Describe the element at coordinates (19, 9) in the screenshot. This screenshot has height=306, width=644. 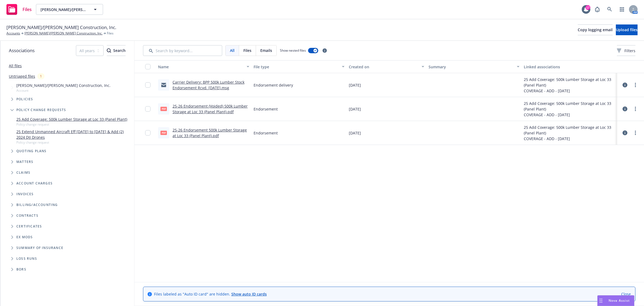
I see `a: Files` at that location.